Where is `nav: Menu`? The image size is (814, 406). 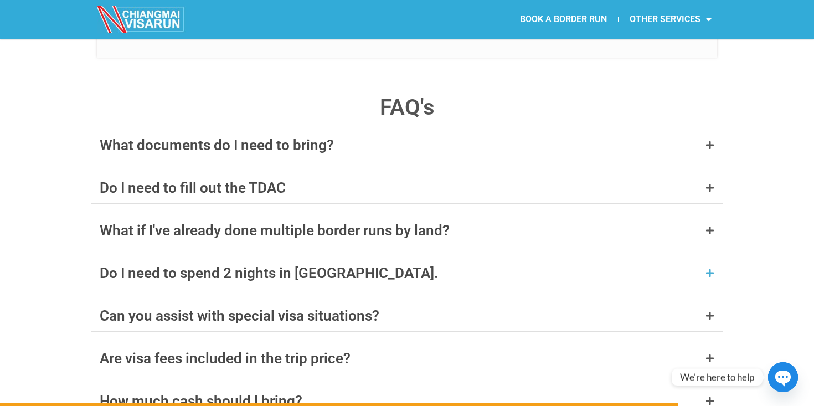
nav: Menu is located at coordinates (565, 19).